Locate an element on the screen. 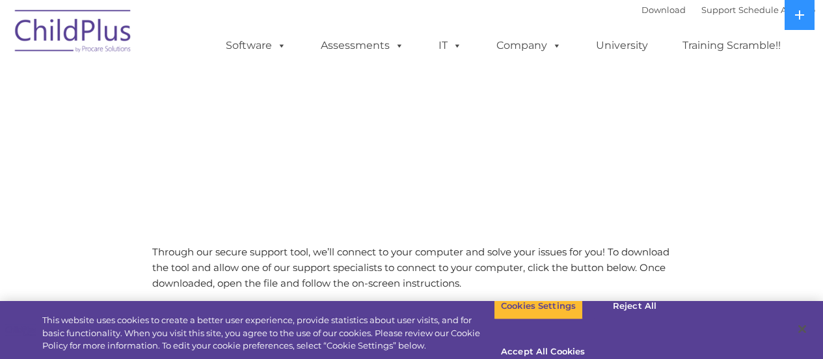 The width and height of the screenshot is (823, 359). img: ChildPlus by Procare Solutions is located at coordinates (74, 33).